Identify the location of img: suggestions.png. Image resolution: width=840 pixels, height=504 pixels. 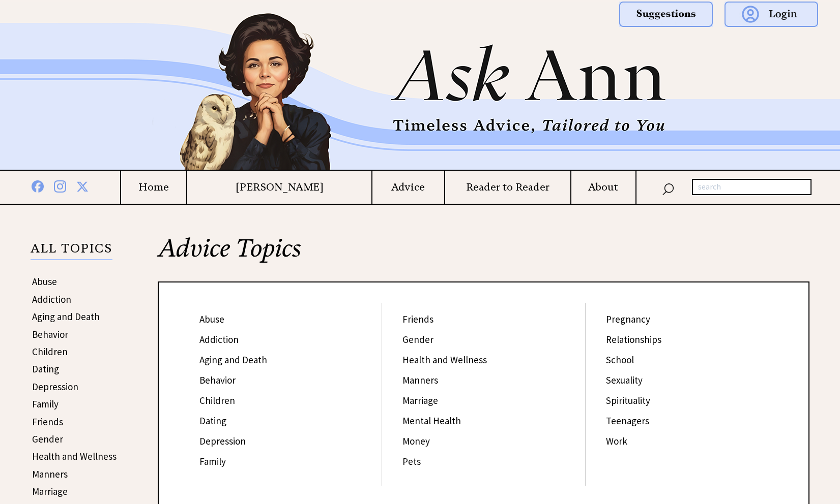
(665, 14).